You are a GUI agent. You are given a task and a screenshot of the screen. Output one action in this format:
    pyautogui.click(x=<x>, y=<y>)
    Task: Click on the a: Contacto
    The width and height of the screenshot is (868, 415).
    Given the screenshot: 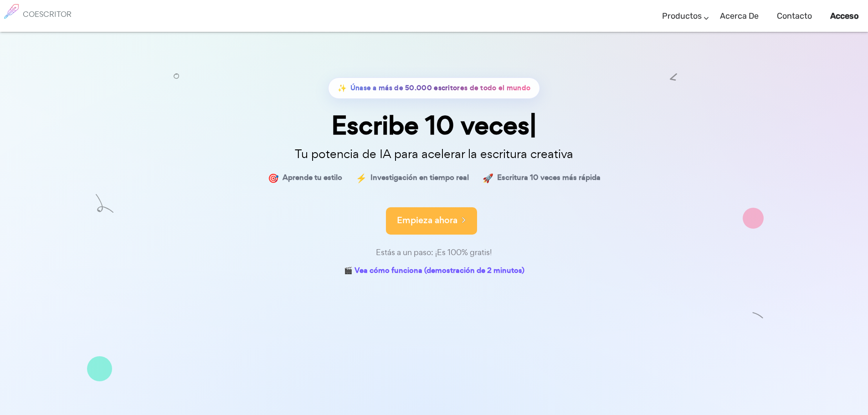 What is the action you would take?
    pyautogui.click(x=794, y=16)
    